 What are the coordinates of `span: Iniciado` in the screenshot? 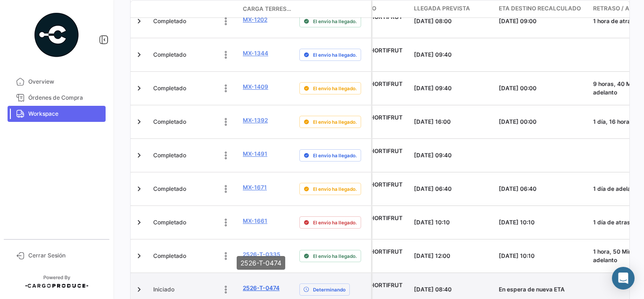 It's located at (164, 289).